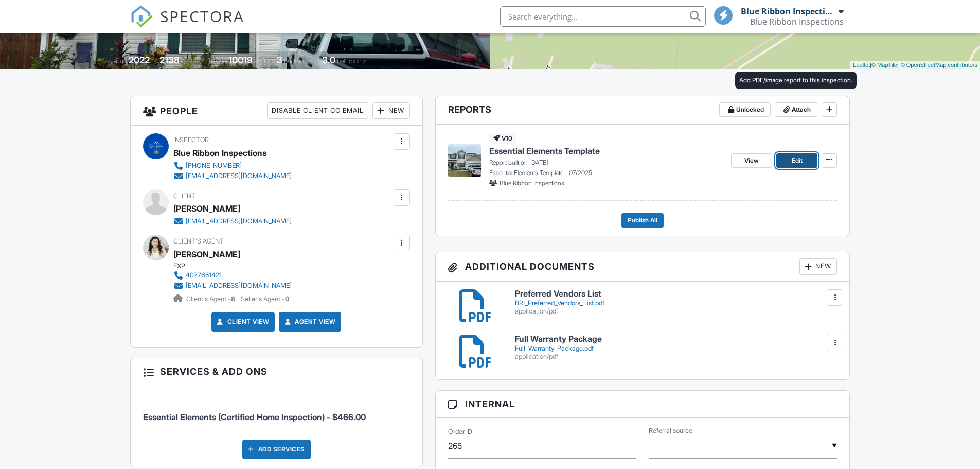 The image size is (980, 469). I want to click on h6: Full Warranty Package, so click(676, 339).